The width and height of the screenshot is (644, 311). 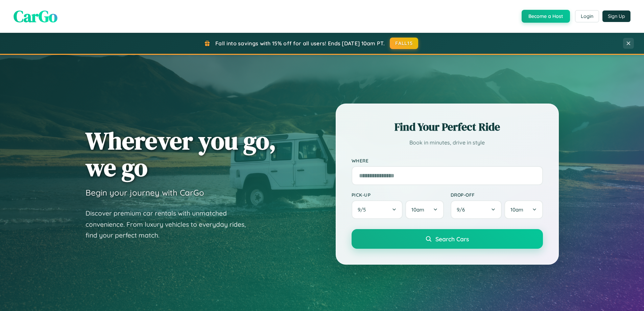 I want to click on button: Sign Up, so click(x=616, y=16).